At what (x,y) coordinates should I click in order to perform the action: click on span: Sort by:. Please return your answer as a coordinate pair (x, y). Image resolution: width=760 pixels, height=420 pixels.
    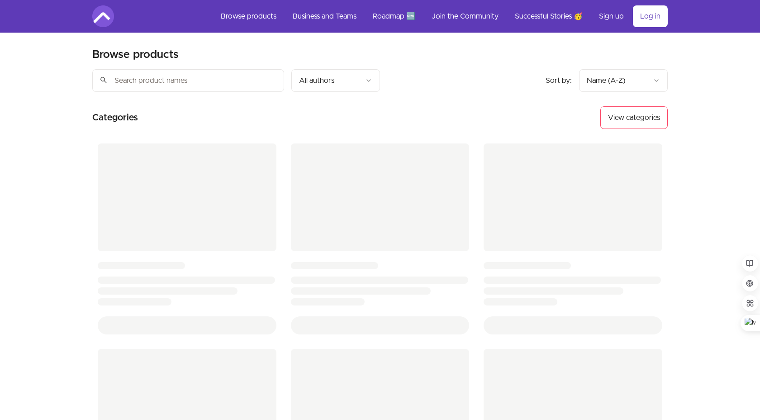
    Looking at the image, I should click on (559, 81).